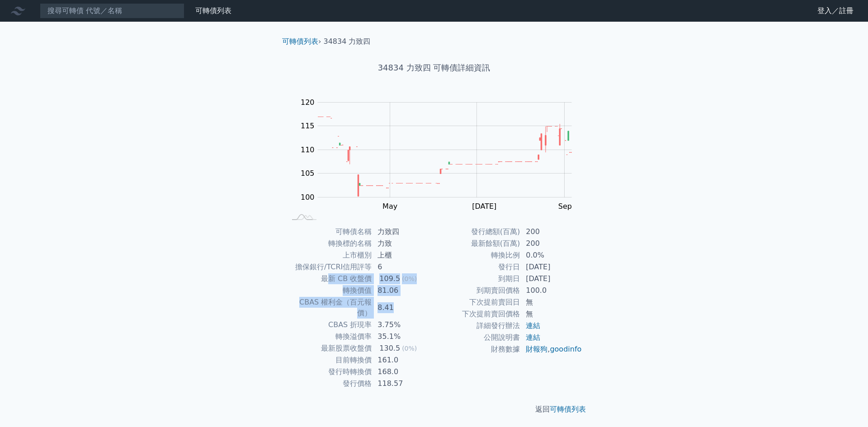 The width and height of the screenshot is (868, 427). Describe the element at coordinates (565, 206) in the screenshot. I see `tspan: Sep` at that location.